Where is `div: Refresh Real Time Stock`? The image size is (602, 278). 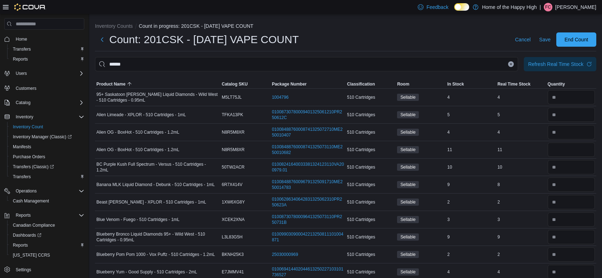
div: Refresh Real Time Stock is located at coordinates (555, 64).